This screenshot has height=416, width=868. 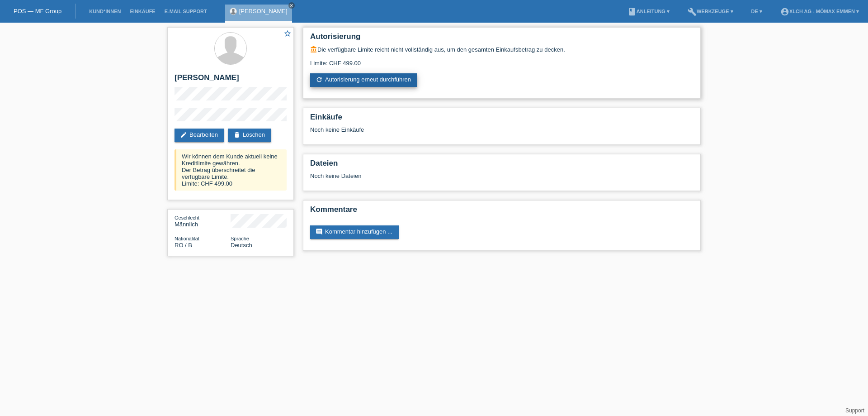 What do you see at coordinates (756, 11) in the screenshot?
I see `a: DE ▾` at bounding box center [756, 11].